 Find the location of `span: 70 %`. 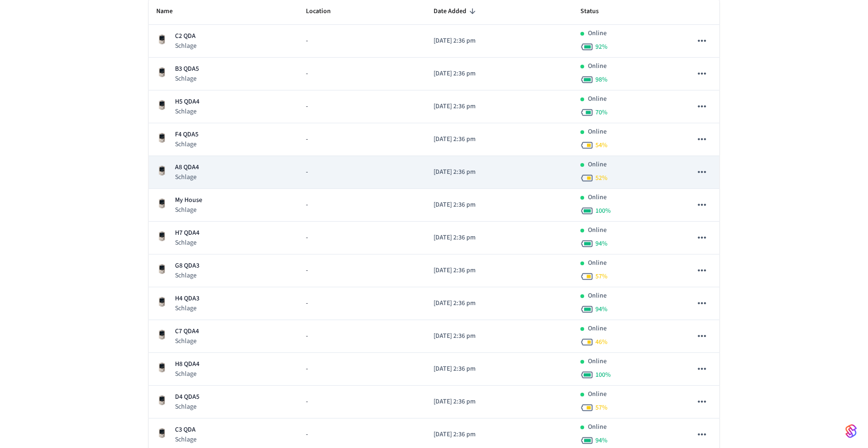

span: 70 % is located at coordinates (601, 112).